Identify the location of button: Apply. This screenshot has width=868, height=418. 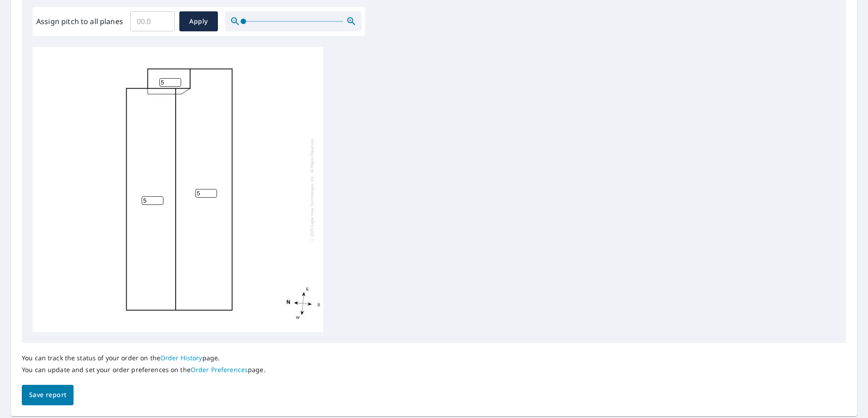
(199, 22).